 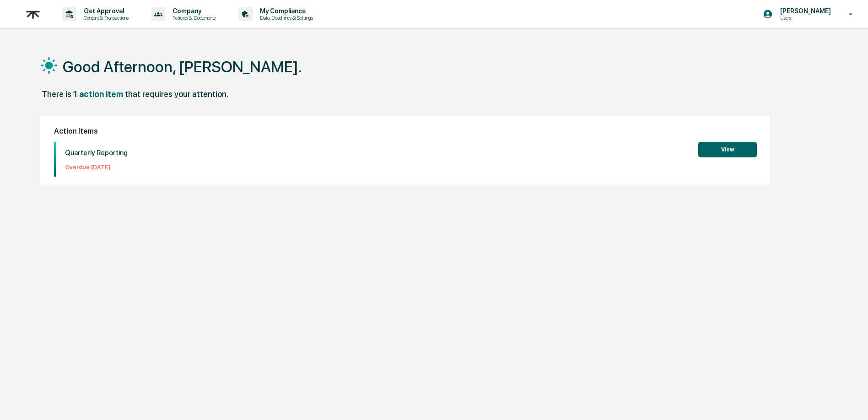 I want to click on p: My Compliance, so click(x=285, y=11).